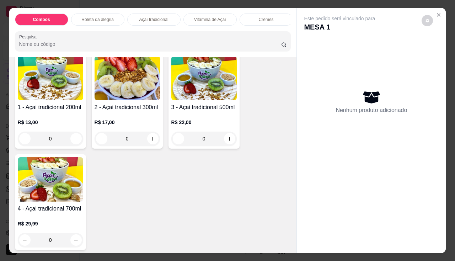 The width and height of the screenshot is (455, 261). Describe the element at coordinates (266, 20) in the screenshot. I see `p: Cremes` at that location.